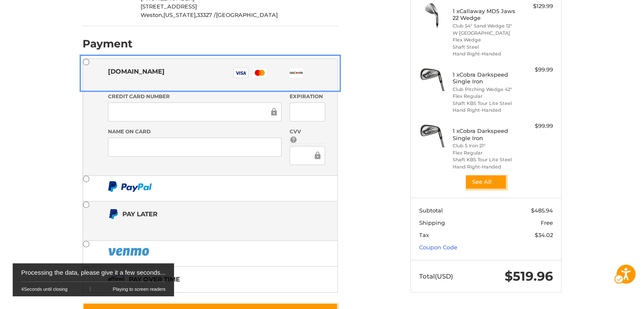  What do you see at coordinates (485, 40) in the screenshot?
I see `li: Flex Wedge` at bounding box center [485, 40].